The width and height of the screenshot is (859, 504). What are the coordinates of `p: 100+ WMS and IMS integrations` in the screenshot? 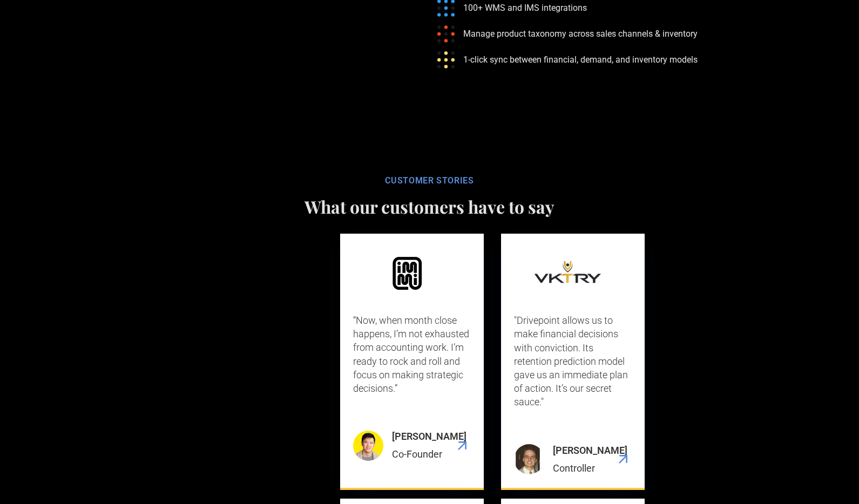 It's located at (525, 8).